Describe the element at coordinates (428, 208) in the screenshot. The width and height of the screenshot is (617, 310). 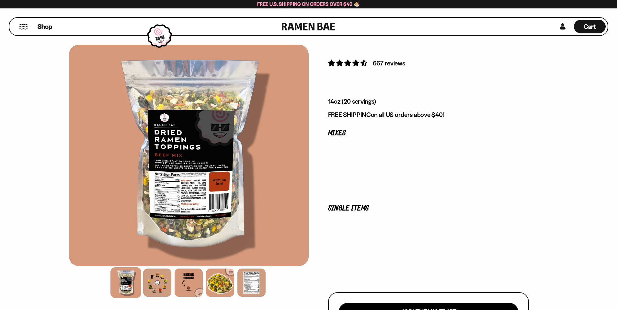
I see `p: Single Items` at that location.